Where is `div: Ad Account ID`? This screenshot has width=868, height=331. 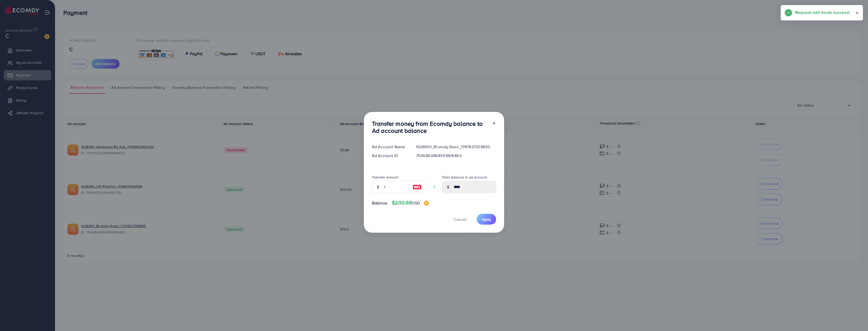
div: Ad Account ID is located at coordinates (390, 155).